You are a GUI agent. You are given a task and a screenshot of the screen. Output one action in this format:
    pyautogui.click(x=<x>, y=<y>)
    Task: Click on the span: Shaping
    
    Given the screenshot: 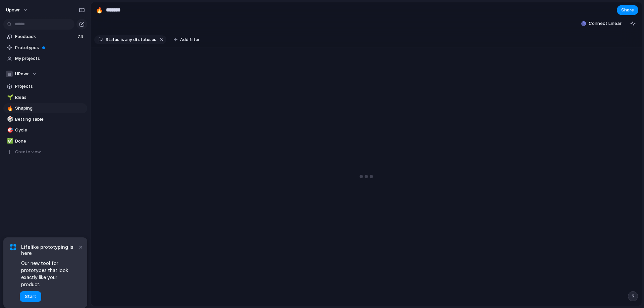 What is the action you would take?
    pyautogui.click(x=50, y=108)
    